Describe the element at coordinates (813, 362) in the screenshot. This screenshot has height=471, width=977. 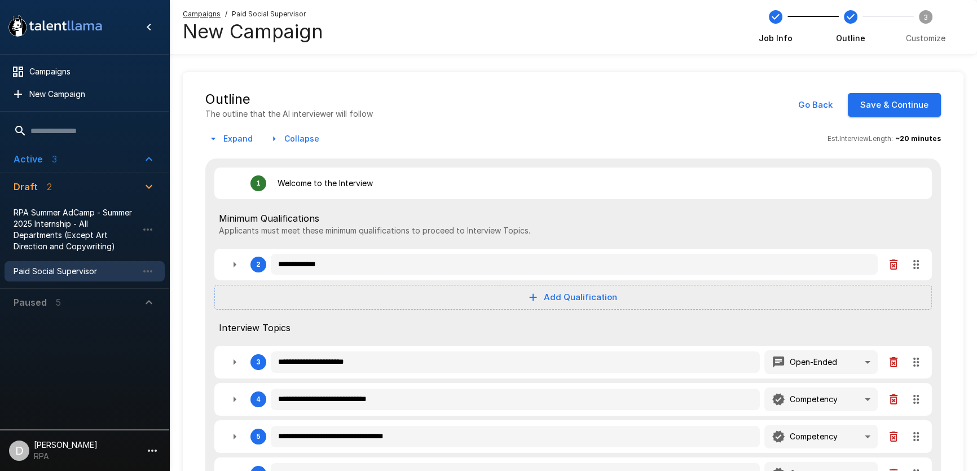
I see `p: Open-Ended` at that location.